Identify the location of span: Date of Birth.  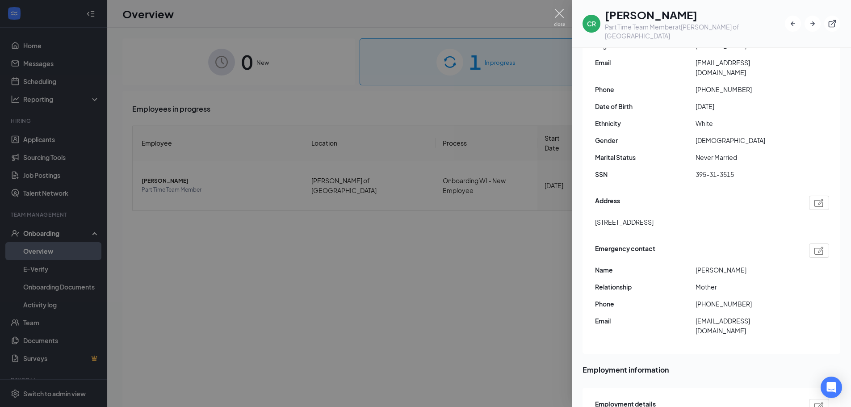
(645, 106).